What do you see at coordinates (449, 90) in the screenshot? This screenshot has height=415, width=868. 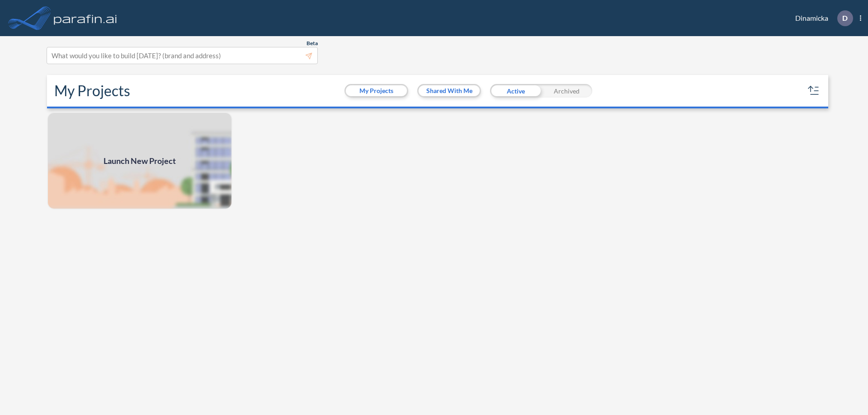 I see `button: Shared With Me` at bounding box center [449, 90].